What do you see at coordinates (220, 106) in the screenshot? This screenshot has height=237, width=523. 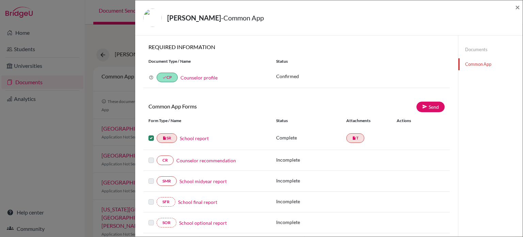 I see `h6: Common App Forms` at bounding box center [220, 106].